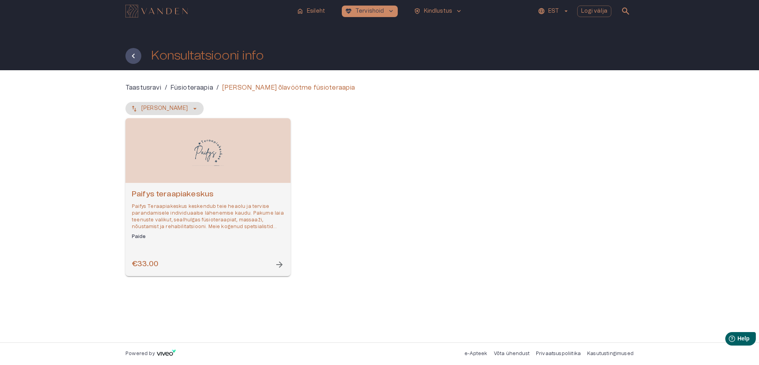  I want to click on a: homeEsileht, so click(311, 11).